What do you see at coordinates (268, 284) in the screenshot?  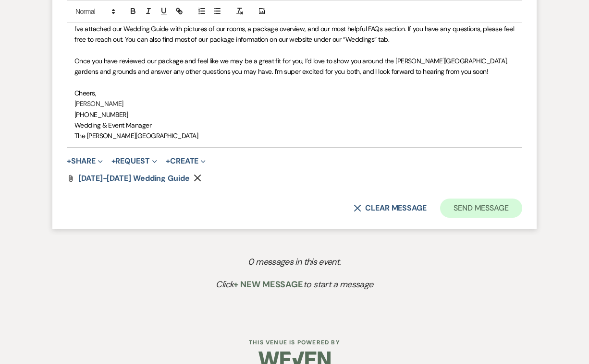 I see `span: + New Message` at bounding box center [268, 284].